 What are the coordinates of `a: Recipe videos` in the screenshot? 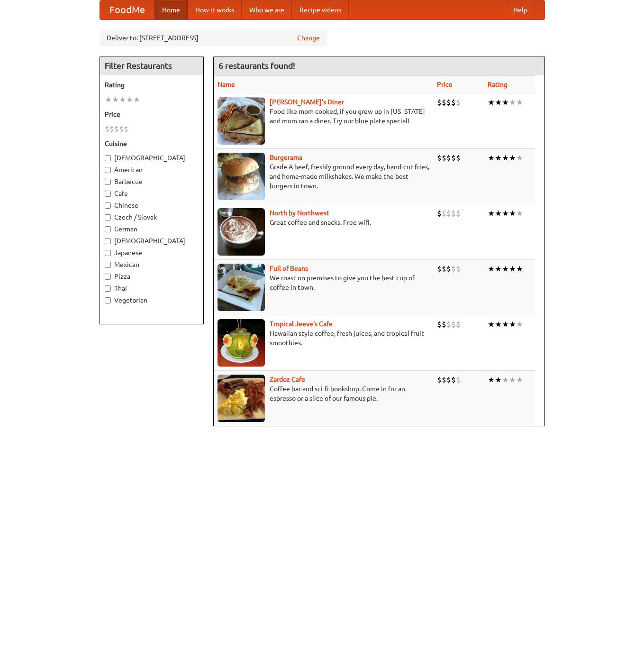 It's located at (321, 10).